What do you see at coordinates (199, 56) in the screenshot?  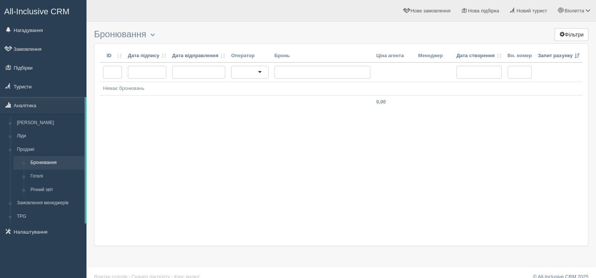 I see `a: Дата відправлення` at bounding box center [199, 56].